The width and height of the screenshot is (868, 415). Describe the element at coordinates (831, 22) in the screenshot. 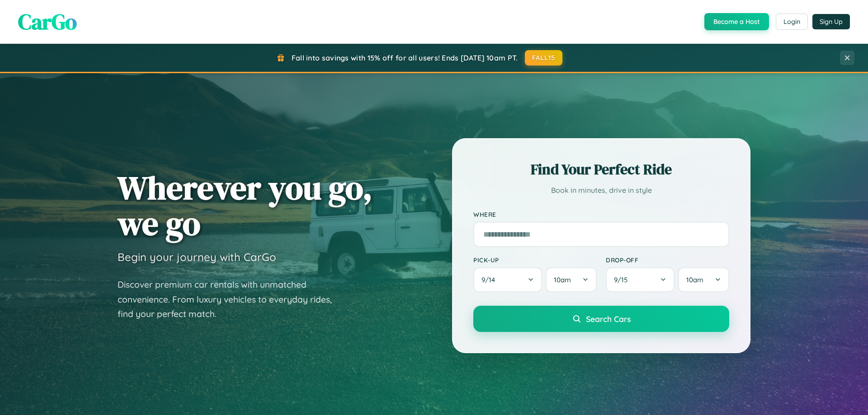

I see `button: Sign Up` at that location.